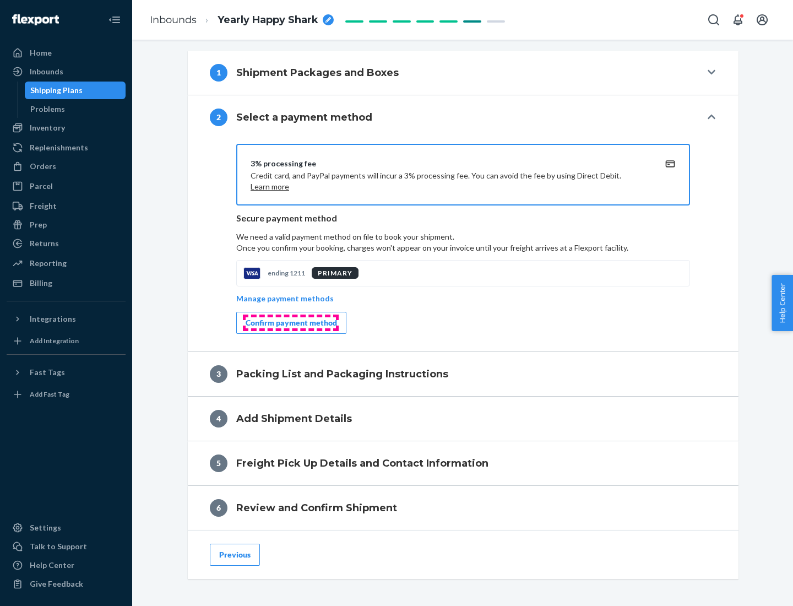 This screenshot has height=606, width=793. I want to click on div: Prep, so click(38, 225).